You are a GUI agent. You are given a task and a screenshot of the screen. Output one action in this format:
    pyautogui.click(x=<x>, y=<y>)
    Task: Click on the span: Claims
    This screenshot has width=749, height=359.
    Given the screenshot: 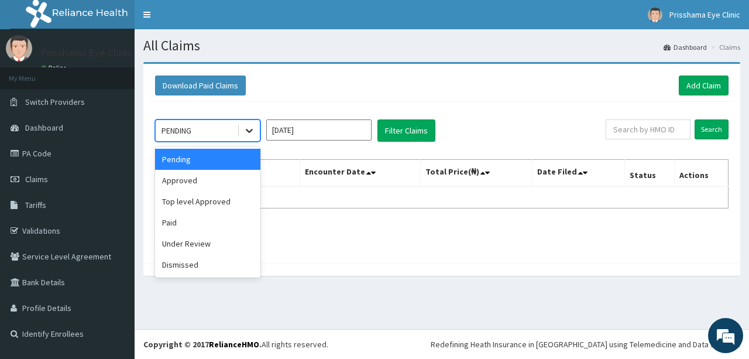 What is the action you would take?
    pyautogui.click(x=36, y=179)
    